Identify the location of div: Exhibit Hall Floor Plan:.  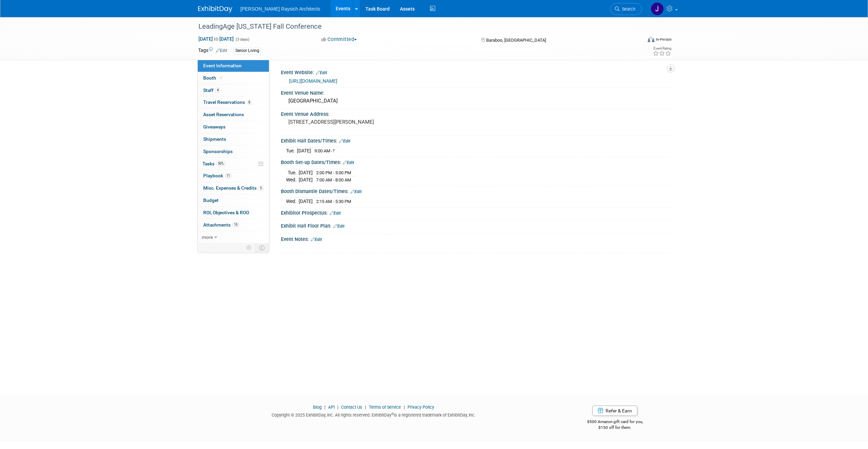
(476, 225).